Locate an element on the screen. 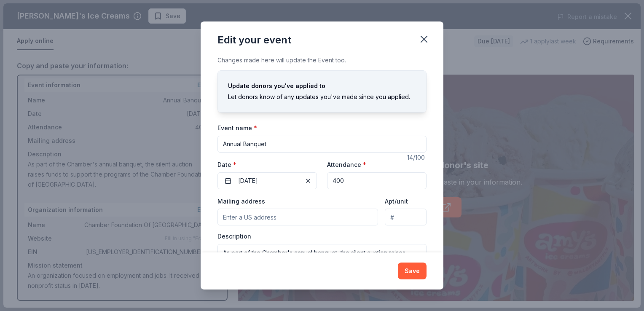  label: Mailing address is located at coordinates (241, 201).